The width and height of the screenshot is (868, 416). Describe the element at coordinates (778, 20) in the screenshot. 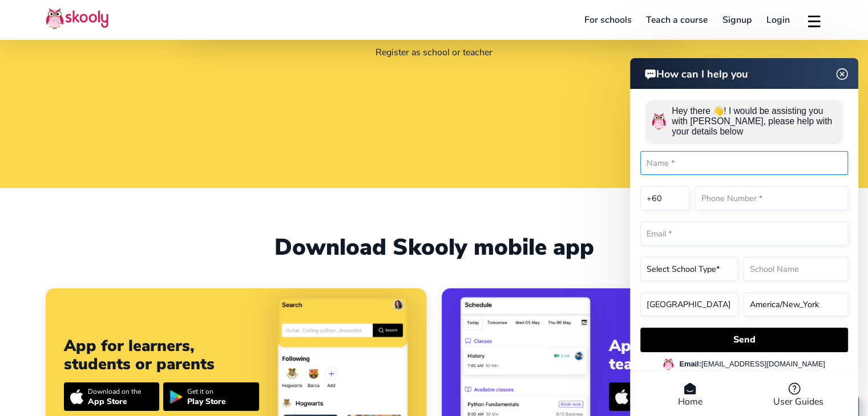

I see `a: Login` at that location.